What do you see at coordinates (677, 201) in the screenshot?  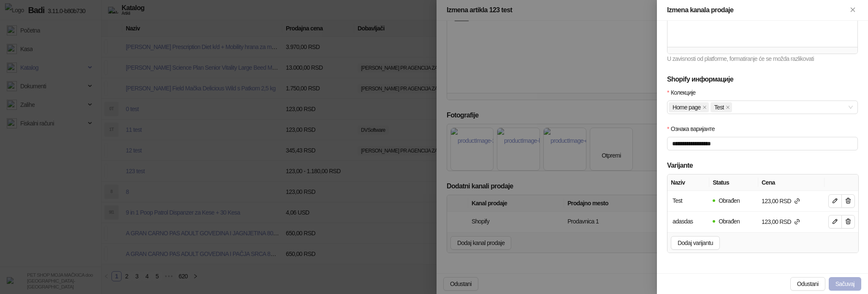 I see `div: Test` at bounding box center [677, 201].